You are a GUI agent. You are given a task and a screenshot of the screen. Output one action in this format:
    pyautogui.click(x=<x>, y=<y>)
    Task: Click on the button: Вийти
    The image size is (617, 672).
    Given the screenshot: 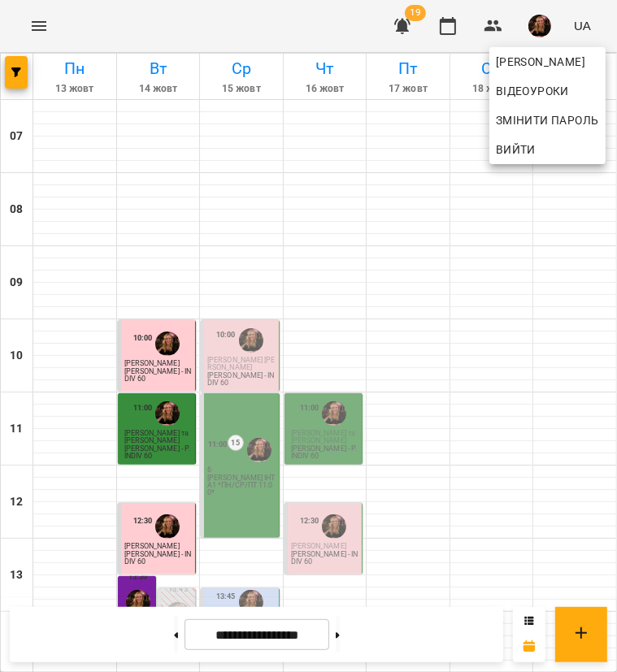 What is the action you would take?
    pyautogui.click(x=547, y=150)
    